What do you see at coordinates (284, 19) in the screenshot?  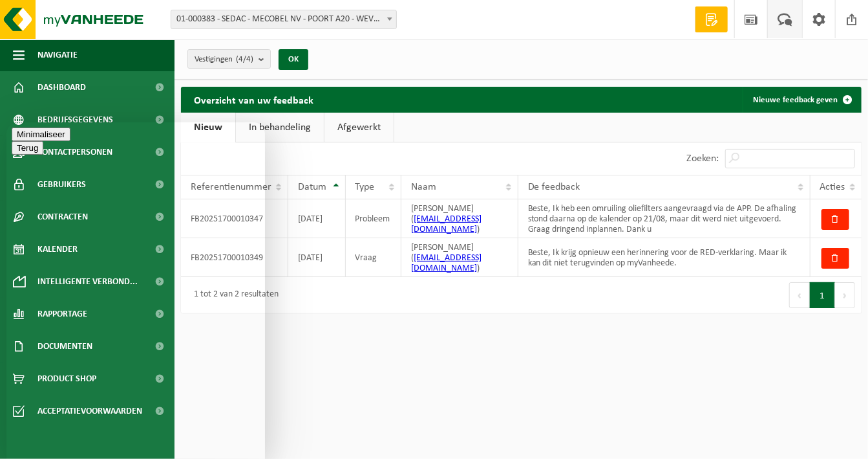 I see `span: 01-000383 - SEDAC - MECOBEL NV - POORT A20 - WEVELGEM` at bounding box center [284, 19].